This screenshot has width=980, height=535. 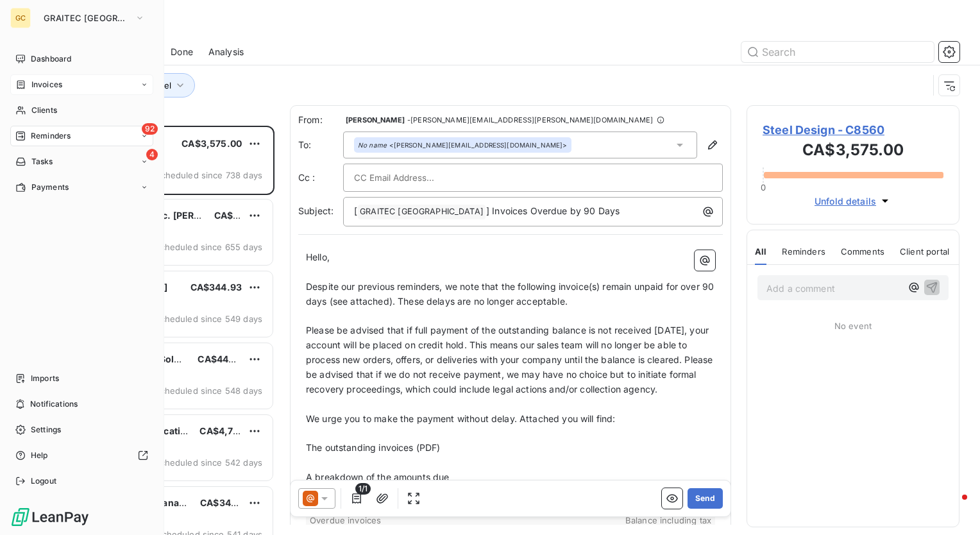 I want to click on span: Notifications, so click(x=54, y=404).